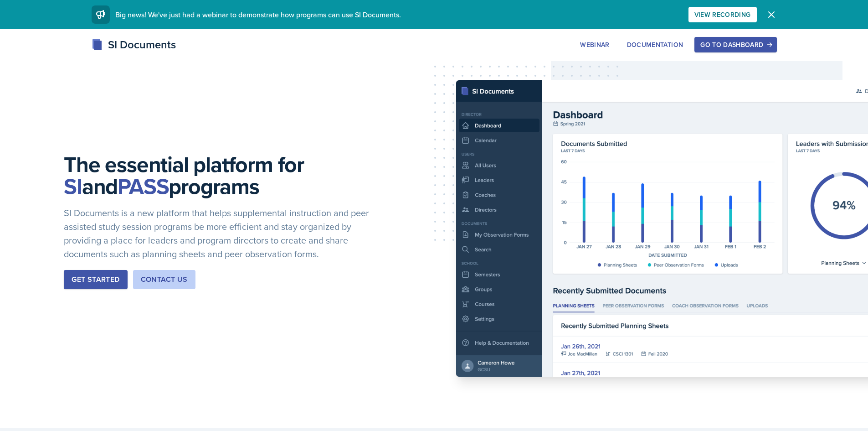 The image size is (868, 431). What do you see at coordinates (164, 279) in the screenshot?
I see `div: Contact Us` at bounding box center [164, 279].